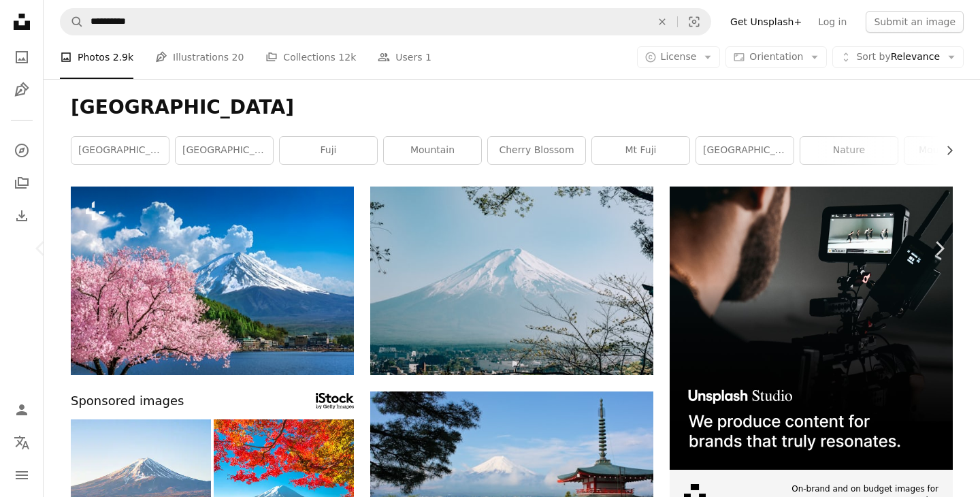 This screenshot has width=980, height=497. Describe the element at coordinates (310, 57) in the screenshot. I see `a: Collections 12k` at that location.